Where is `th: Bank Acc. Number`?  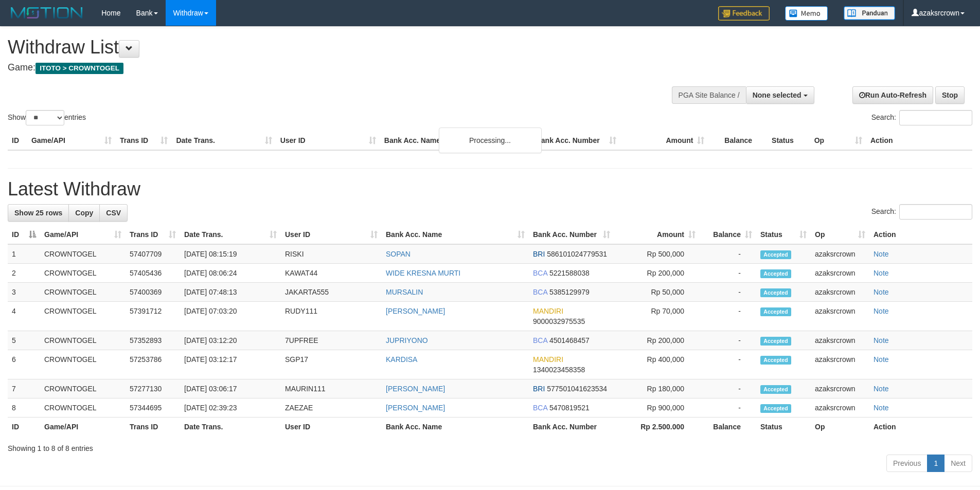 th: Bank Acc. Number is located at coordinates (571, 427).